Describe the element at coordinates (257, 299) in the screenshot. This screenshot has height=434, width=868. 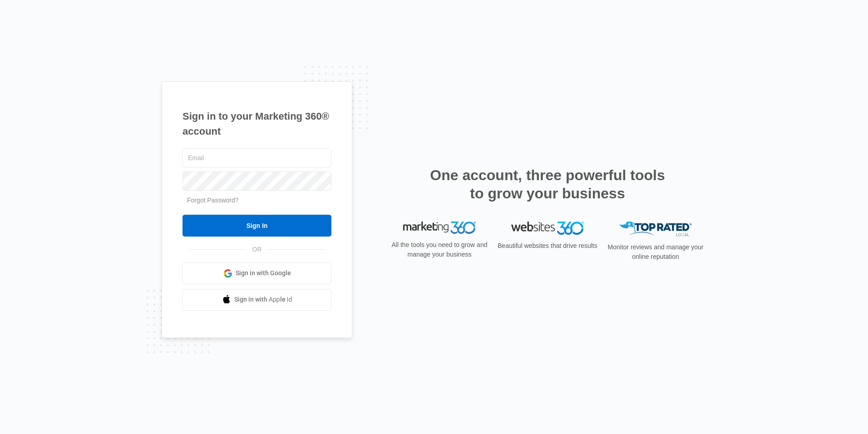
I see `a: Sign in with Apple Id` at that location.